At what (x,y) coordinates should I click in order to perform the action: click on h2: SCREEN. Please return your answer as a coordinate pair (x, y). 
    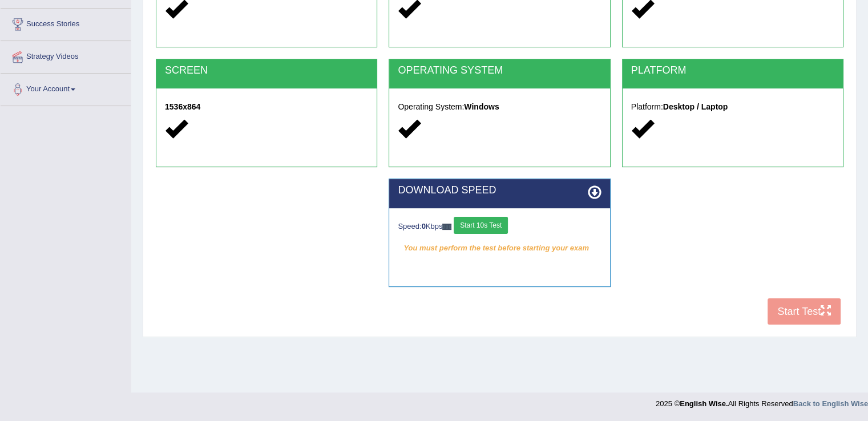
    Looking at the image, I should click on (267, 71).